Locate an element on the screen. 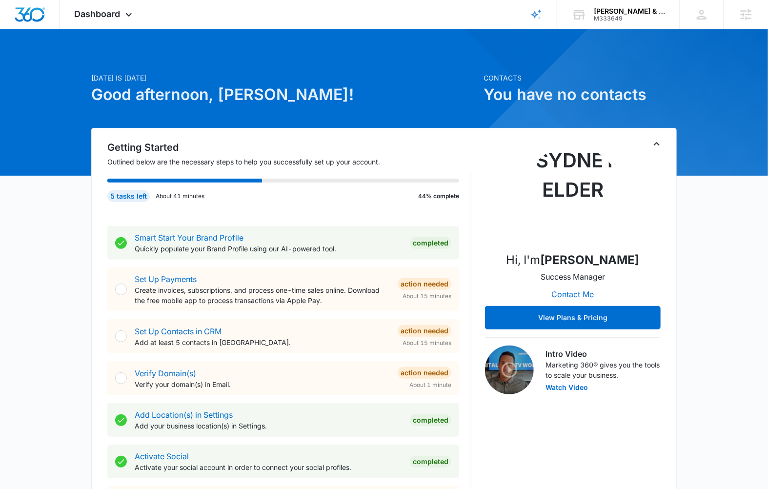 Image resolution: width=768 pixels, height=489 pixels. p: Verify your domain(s) in Email. is located at coordinates (262, 384).